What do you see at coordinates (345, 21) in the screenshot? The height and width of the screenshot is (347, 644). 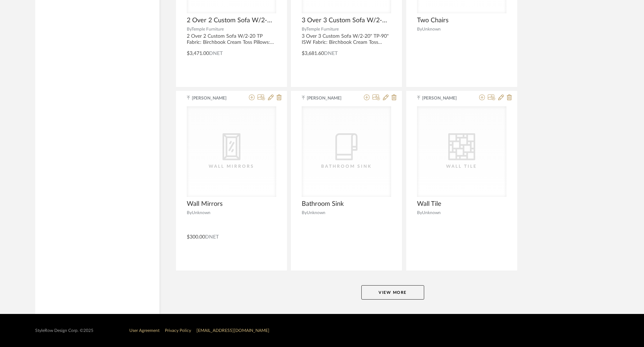 I see `span: 3 Over 3 Custom Sofa W/2-20" TP-90" ISW` at bounding box center [345, 21].